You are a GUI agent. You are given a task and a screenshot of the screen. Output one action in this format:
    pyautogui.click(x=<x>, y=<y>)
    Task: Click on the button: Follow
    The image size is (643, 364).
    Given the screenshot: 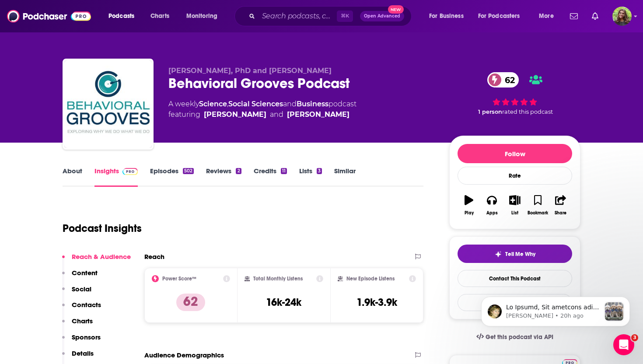 What is the action you would take?
    pyautogui.click(x=515, y=154)
    